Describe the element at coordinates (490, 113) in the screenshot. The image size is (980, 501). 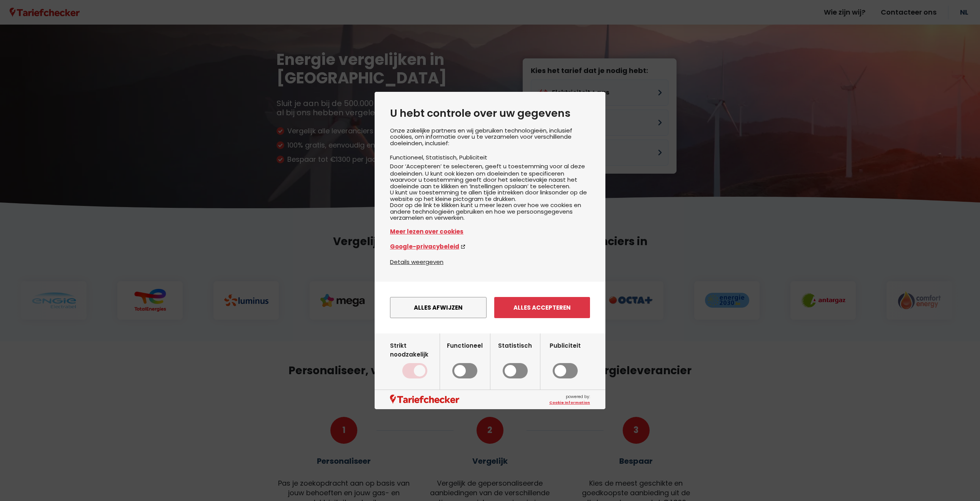
I see `h2: U hebt controle over uw gegevens` at that location.